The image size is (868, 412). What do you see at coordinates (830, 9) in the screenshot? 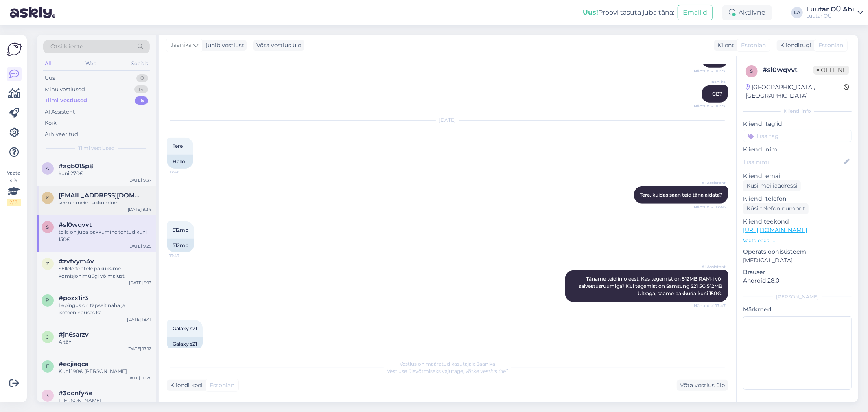
I see `div: Luutar OÜ Abi` at bounding box center [830, 9].